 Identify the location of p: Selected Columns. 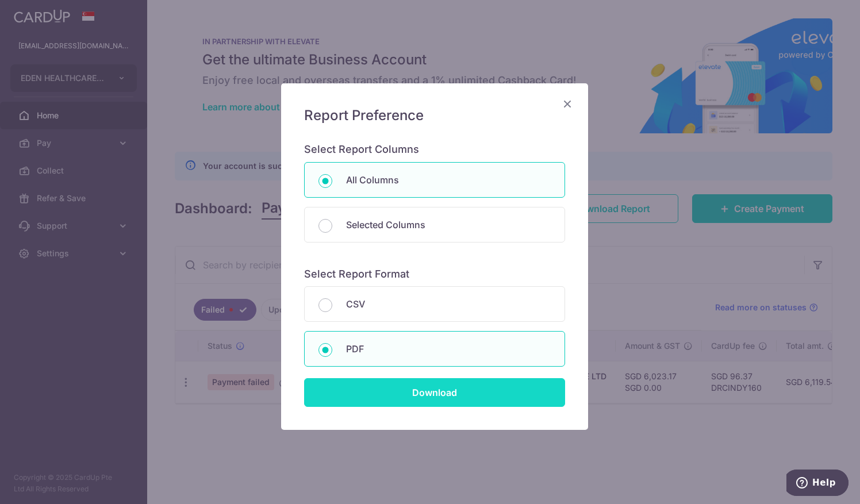
(448, 225).